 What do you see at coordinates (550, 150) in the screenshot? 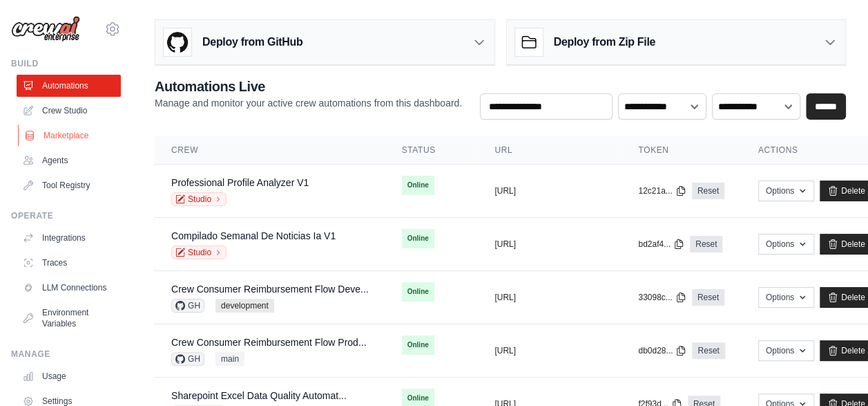
I see `th: URL` at bounding box center [550, 150].